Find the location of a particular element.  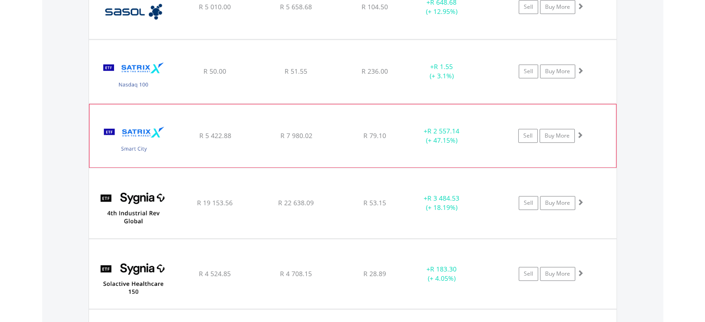

div: + (+ 3.1%) is located at coordinates (442, 71).